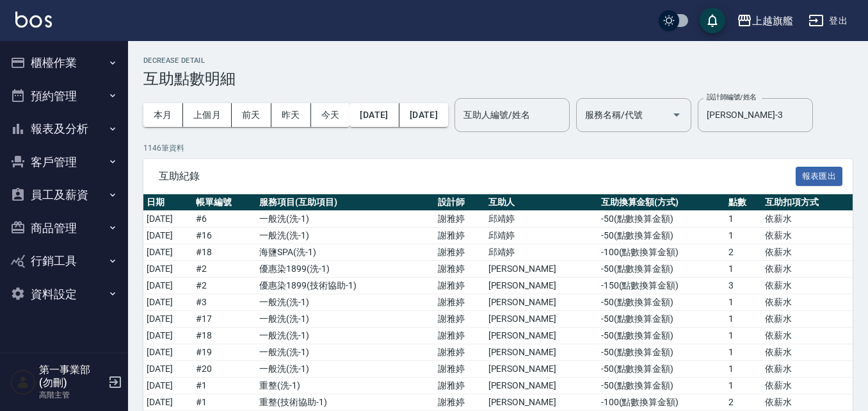  What do you see at coordinates (207, 115) in the screenshot?
I see `button: 上個月` at bounding box center [207, 115].